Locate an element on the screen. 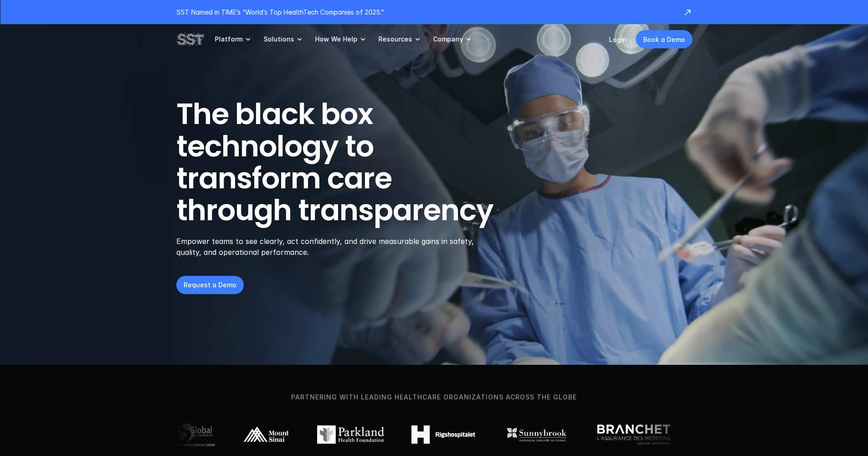 The height and width of the screenshot is (456, 868). img: Parkland logo is located at coordinates (351, 434).